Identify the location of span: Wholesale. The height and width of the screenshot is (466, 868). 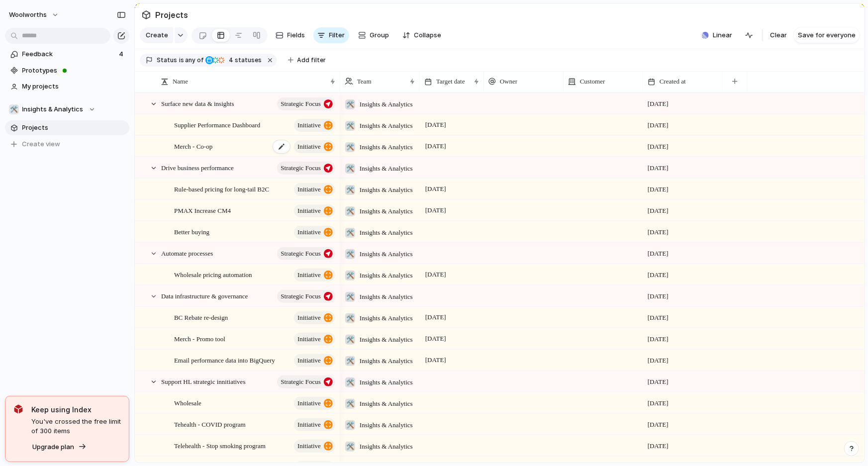
(187, 402).